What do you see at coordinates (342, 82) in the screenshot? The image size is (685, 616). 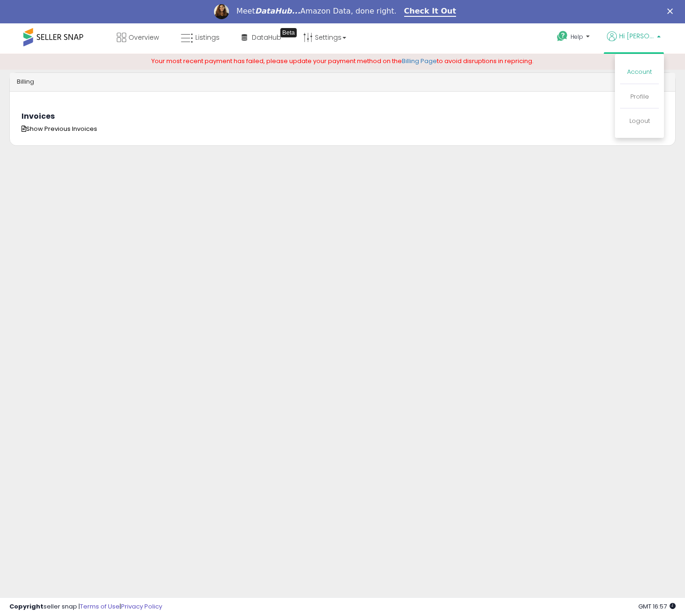 I see `div: Billing` at bounding box center [342, 82].